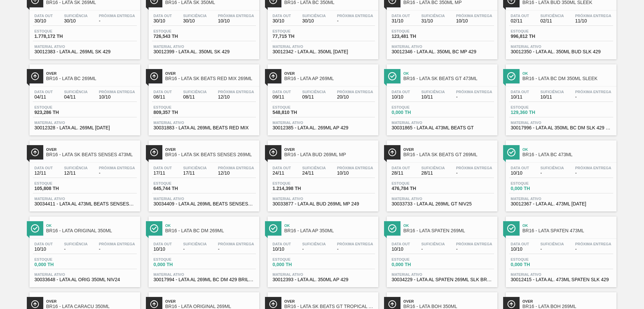  Describe the element at coordinates (203, 249) in the screenshot. I see `a: ÍconeOkBR16 - LATA BC DM 269MLData out10/10Suficiência-Próxima Entrega-Estoque0,000 THMaterial at...` at that location.